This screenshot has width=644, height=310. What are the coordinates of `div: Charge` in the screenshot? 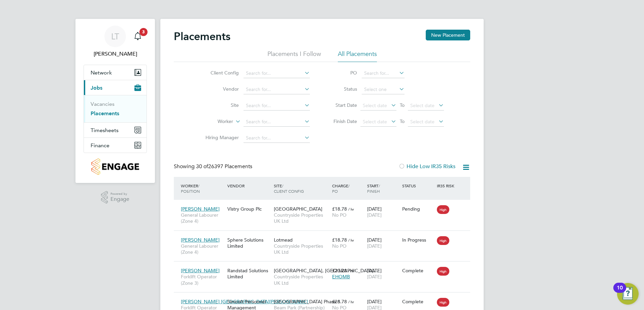 It's located at (348, 188).